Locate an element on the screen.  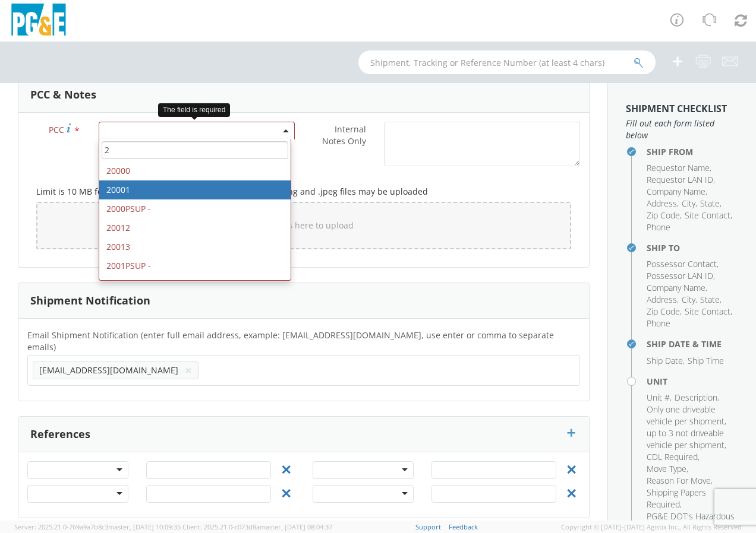
span: Client: 2025.21.0-c073d8a is located at coordinates (258, 527).